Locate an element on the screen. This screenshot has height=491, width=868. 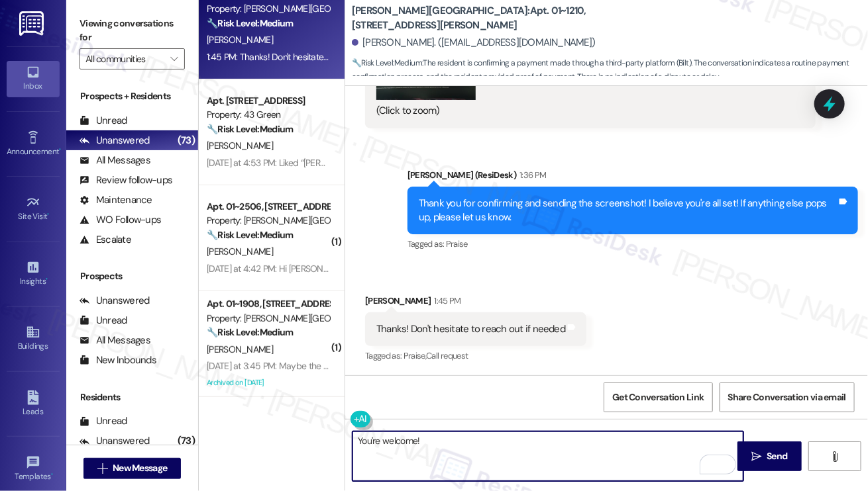
div: Prospects + Residents is located at coordinates (132, 96).